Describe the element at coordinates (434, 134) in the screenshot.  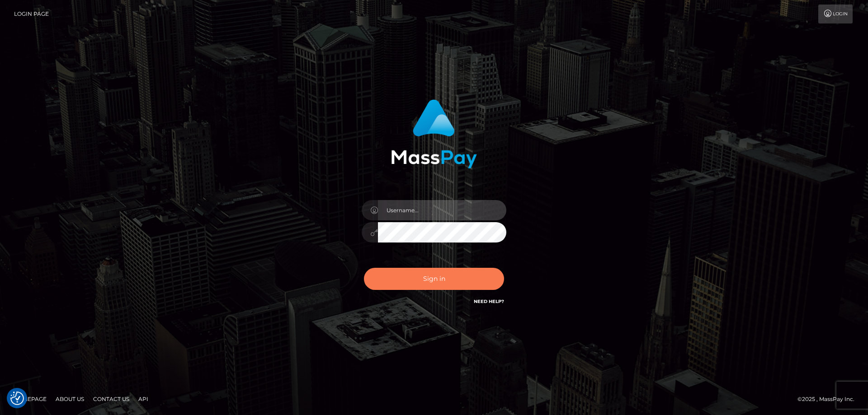
I see `img: MassPay Login` at that location.